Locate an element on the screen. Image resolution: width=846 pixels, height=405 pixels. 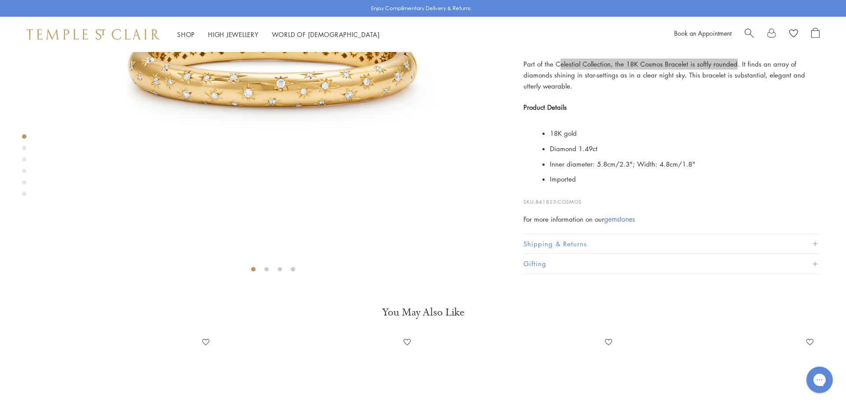
li: Imported is located at coordinates (685, 179).